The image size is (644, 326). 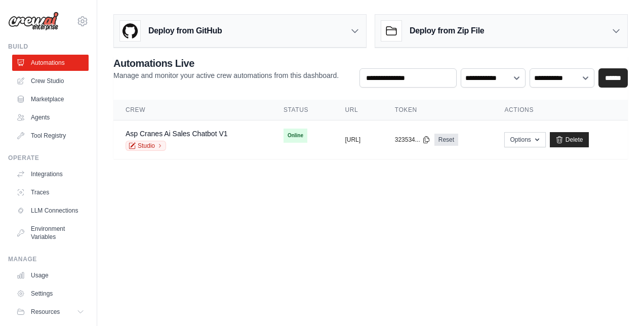 I want to click on th: Token, so click(x=437, y=110).